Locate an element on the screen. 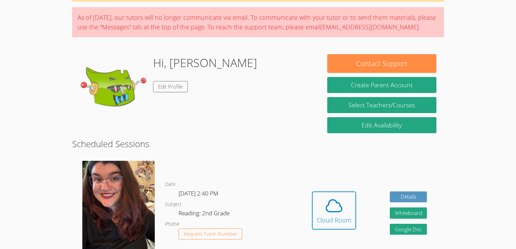 The image size is (516, 249). button: Cloud Room is located at coordinates (334, 210).